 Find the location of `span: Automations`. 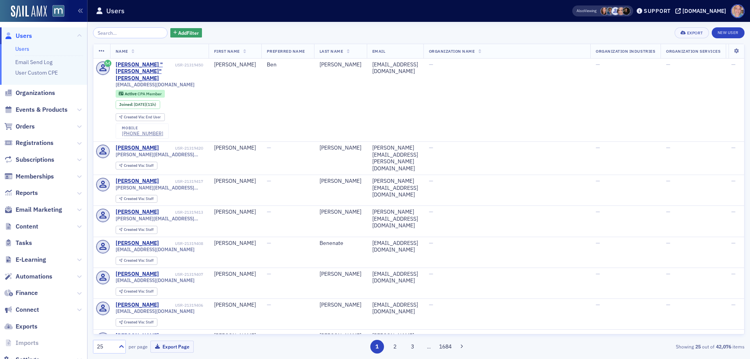

span: Automations is located at coordinates (34, 277).